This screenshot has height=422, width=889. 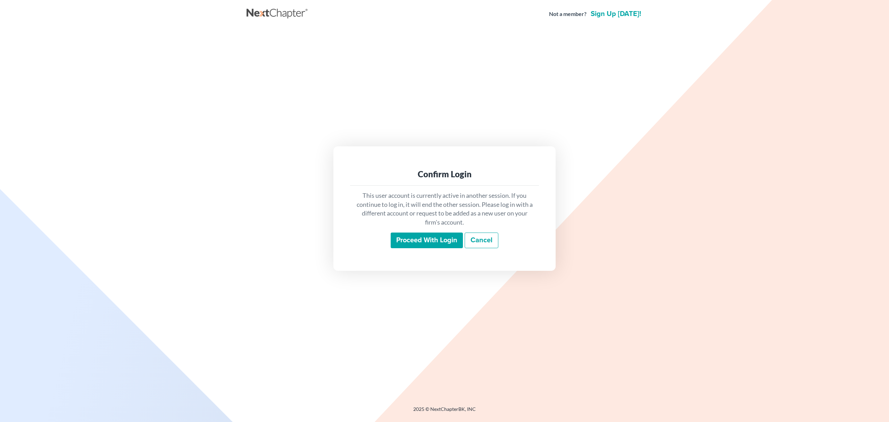 What do you see at coordinates (445, 174) in the screenshot?
I see `div: Confirm Login` at bounding box center [445, 174].